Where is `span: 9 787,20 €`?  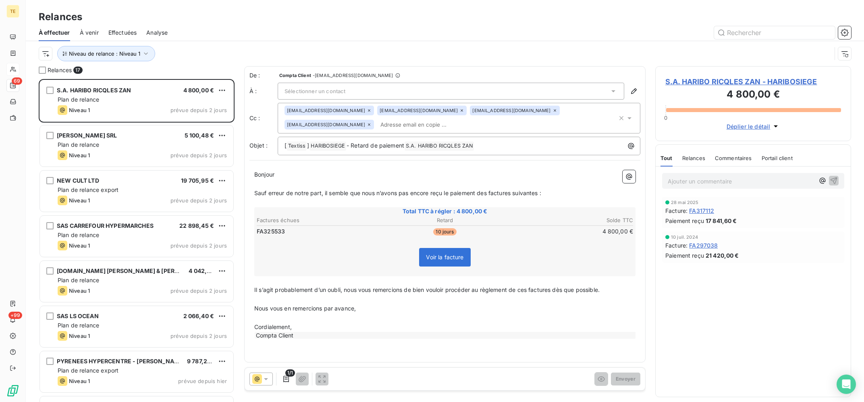
span: 9 787,20 € is located at coordinates (202, 361).